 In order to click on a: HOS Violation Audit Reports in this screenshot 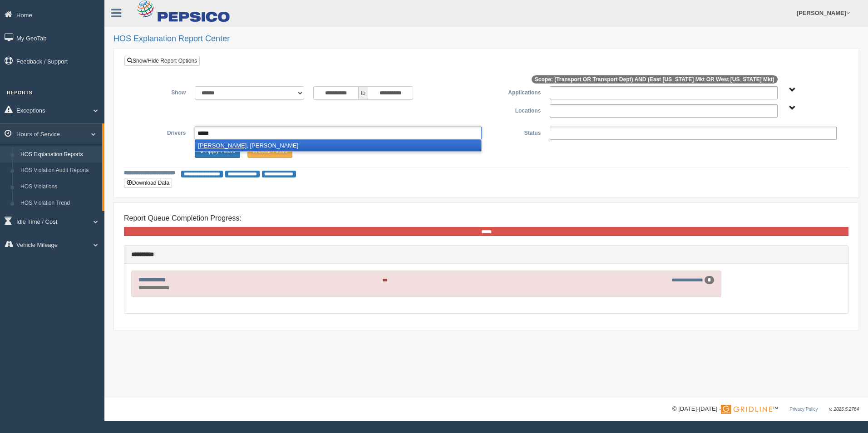, I will do `click(59, 171)`.